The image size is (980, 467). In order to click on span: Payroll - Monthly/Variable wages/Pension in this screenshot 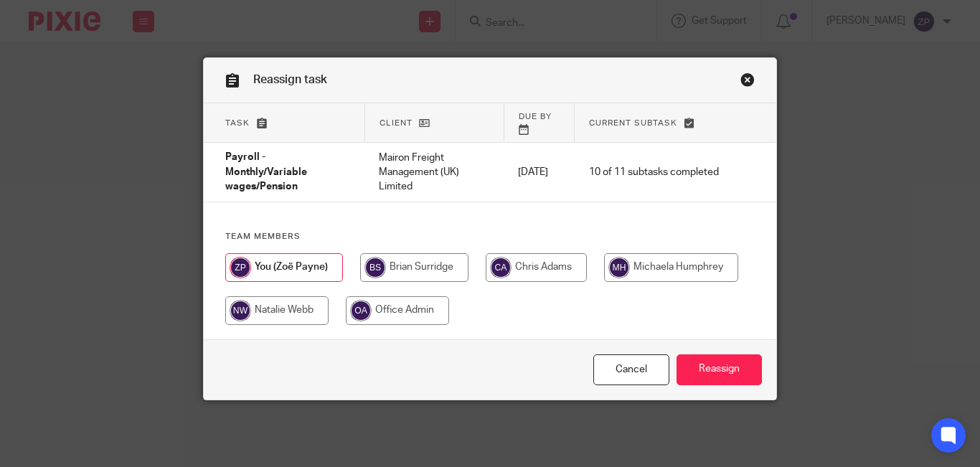, I will do `click(266, 172)`.